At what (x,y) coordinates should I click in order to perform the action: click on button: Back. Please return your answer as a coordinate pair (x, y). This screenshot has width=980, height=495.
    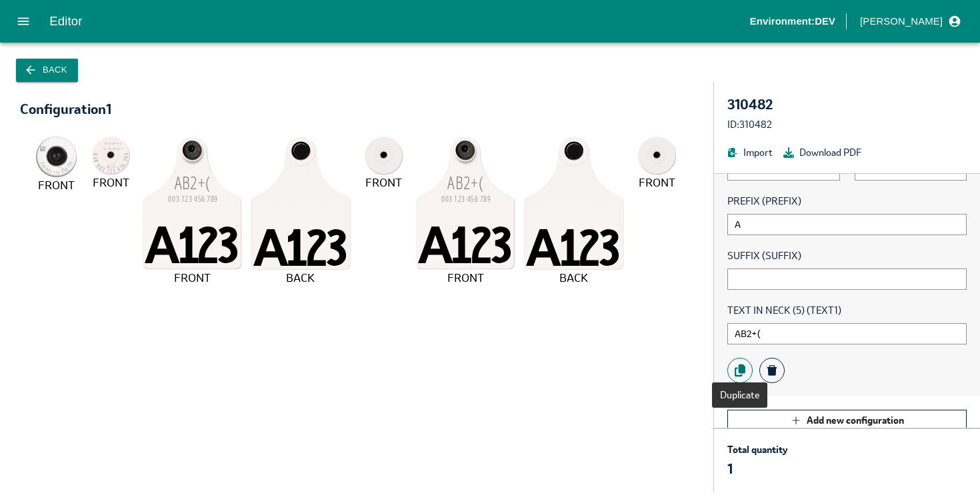
    Looking at the image, I should click on (47, 70).